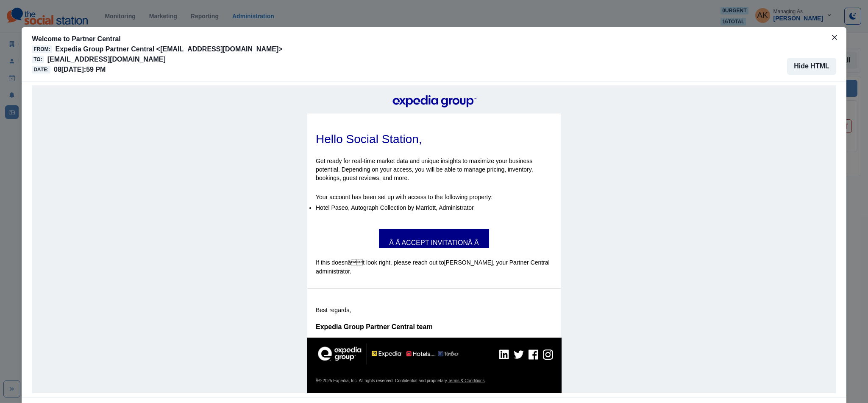 This screenshot has height=403, width=868. I want to click on img: Expedia Instagram, so click(548, 354).